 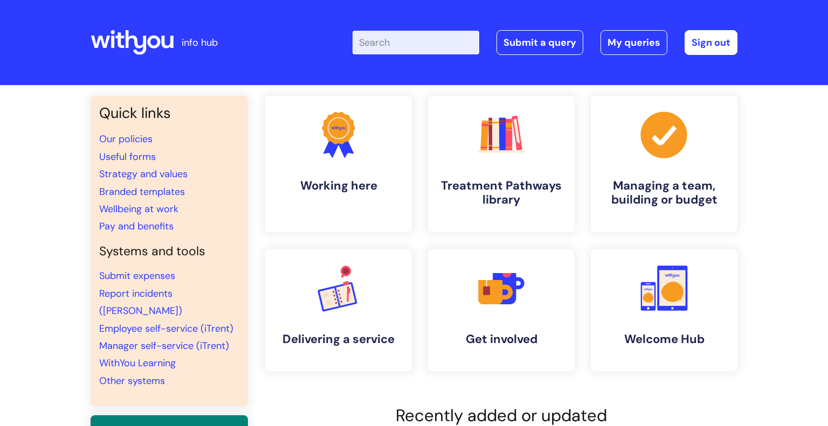 I want to click on h4: Systems and tools, so click(x=169, y=252).